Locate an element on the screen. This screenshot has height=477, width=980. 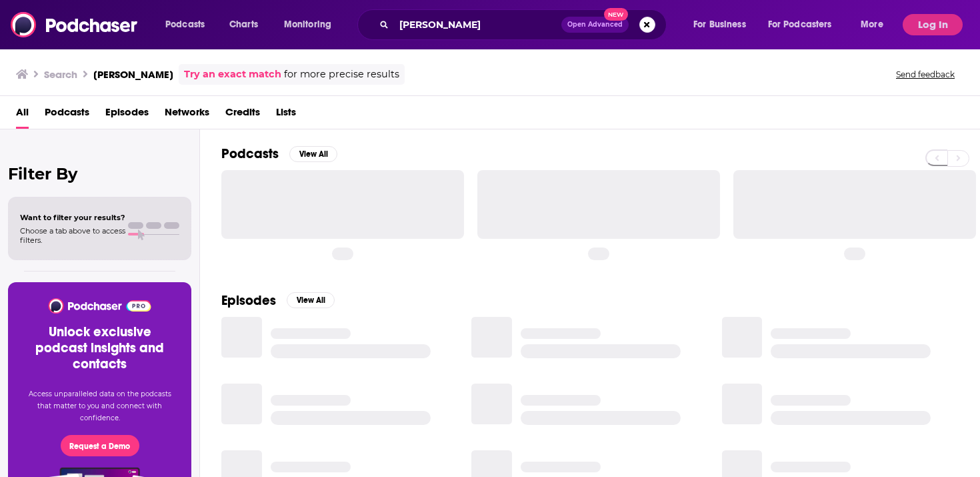
h2: Episodes is located at coordinates (249, 300).